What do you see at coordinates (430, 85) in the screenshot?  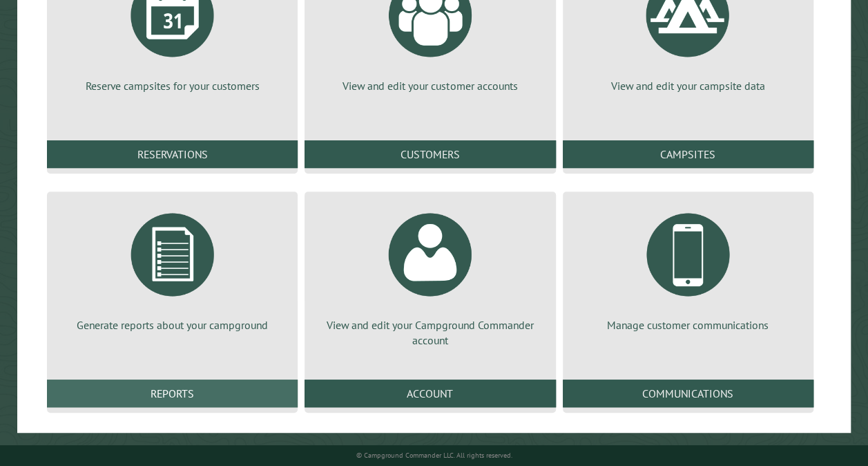 I see `p: View and edit your customer accounts` at bounding box center [430, 85].